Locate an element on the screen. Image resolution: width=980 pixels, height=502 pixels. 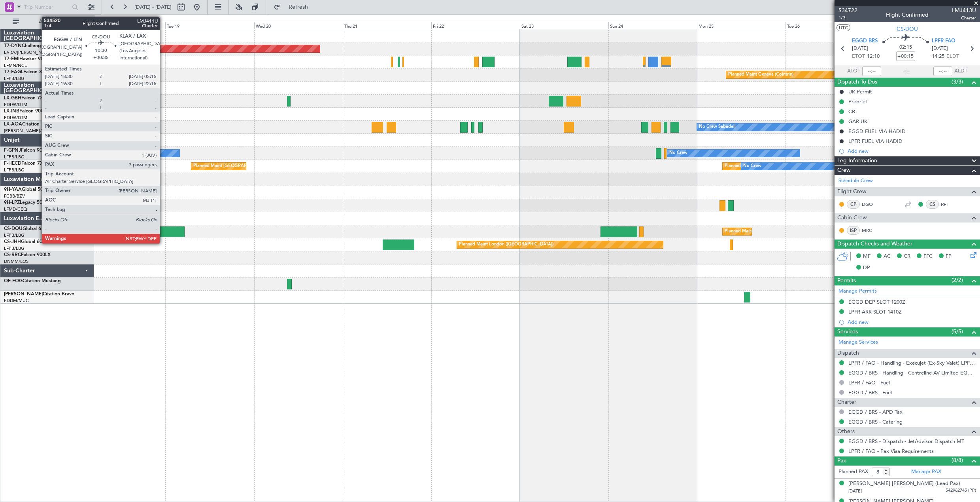
span: ALDT is located at coordinates (960, 72).